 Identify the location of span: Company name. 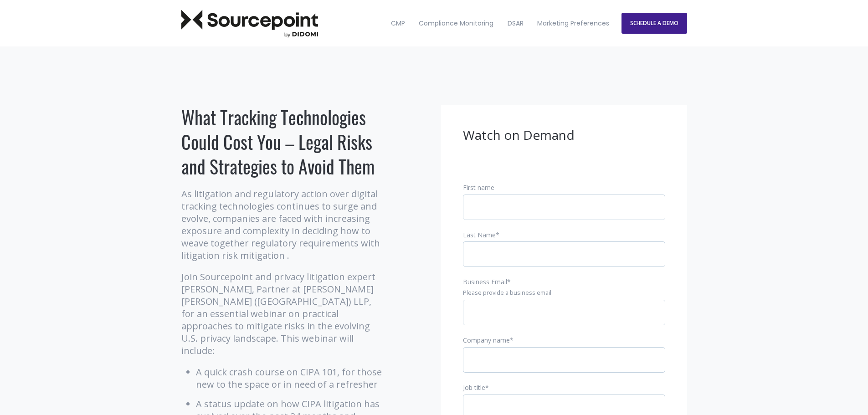
(486, 340).